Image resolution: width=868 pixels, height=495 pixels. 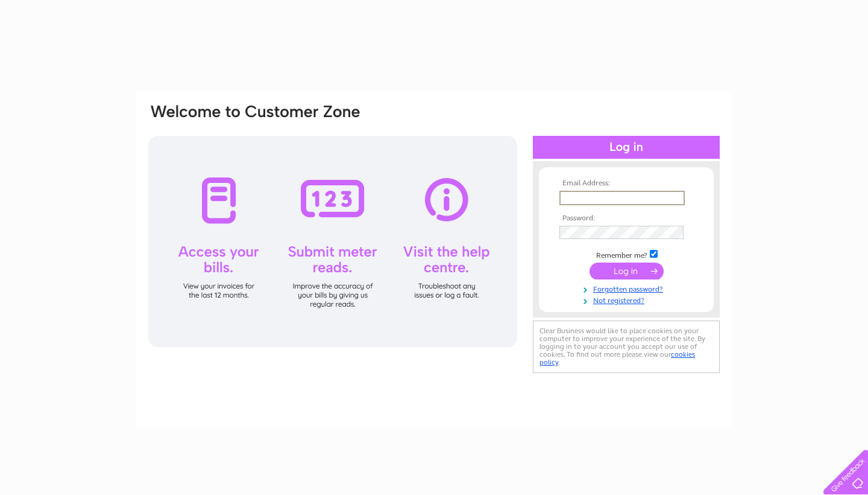 What do you see at coordinates (626, 271) in the screenshot?
I see `input: Submit` at bounding box center [626, 271].